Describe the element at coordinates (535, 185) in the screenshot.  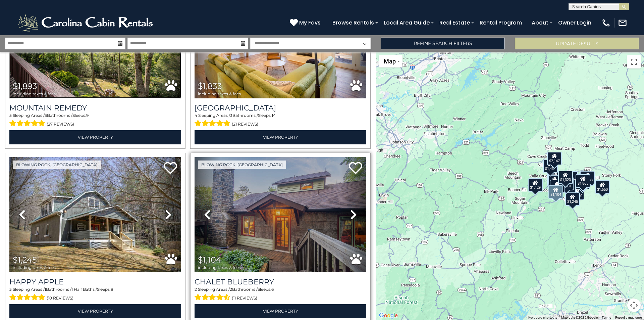
I see `div: $1,429` at that location.